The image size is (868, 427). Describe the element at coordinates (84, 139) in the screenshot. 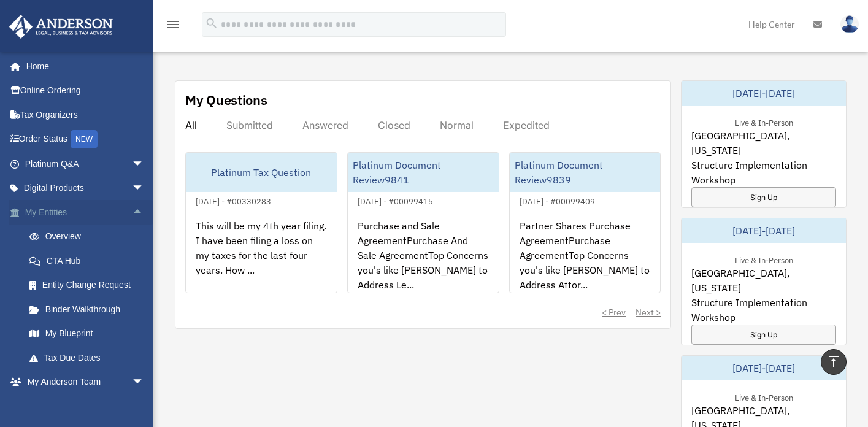

I see `div: NEW` at that location.